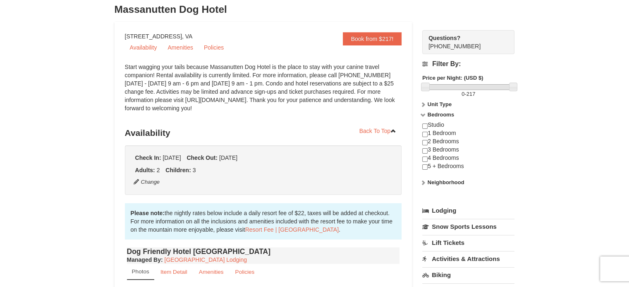  What do you see at coordinates (439, 104) in the screenshot?
I see `strong: Unit Type` at bounding box center [439, 104].